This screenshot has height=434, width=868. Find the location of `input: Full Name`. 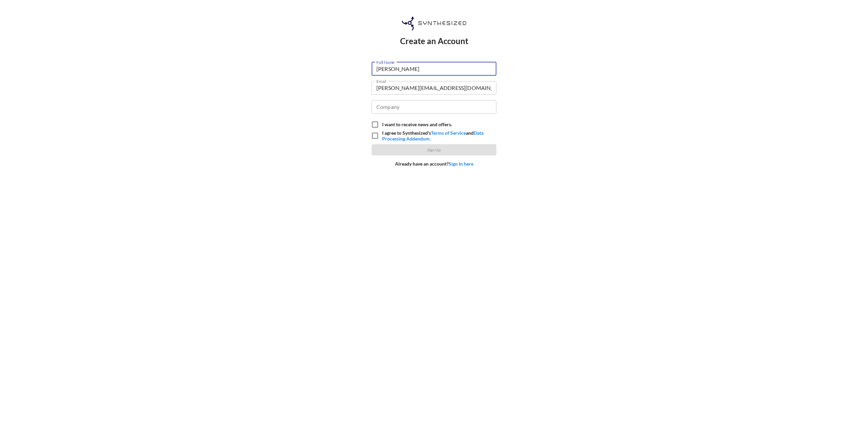

input: Full Name is located at coordinates (434, 69).